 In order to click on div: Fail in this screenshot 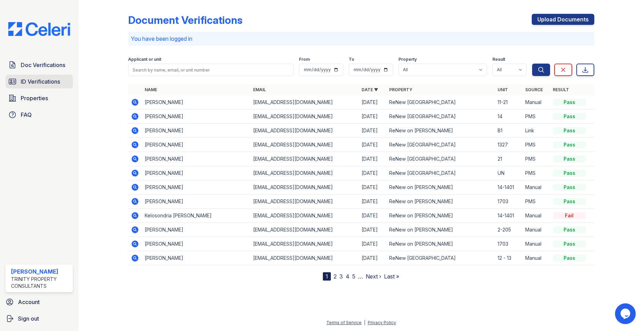, I will do `click(569, 215)`.